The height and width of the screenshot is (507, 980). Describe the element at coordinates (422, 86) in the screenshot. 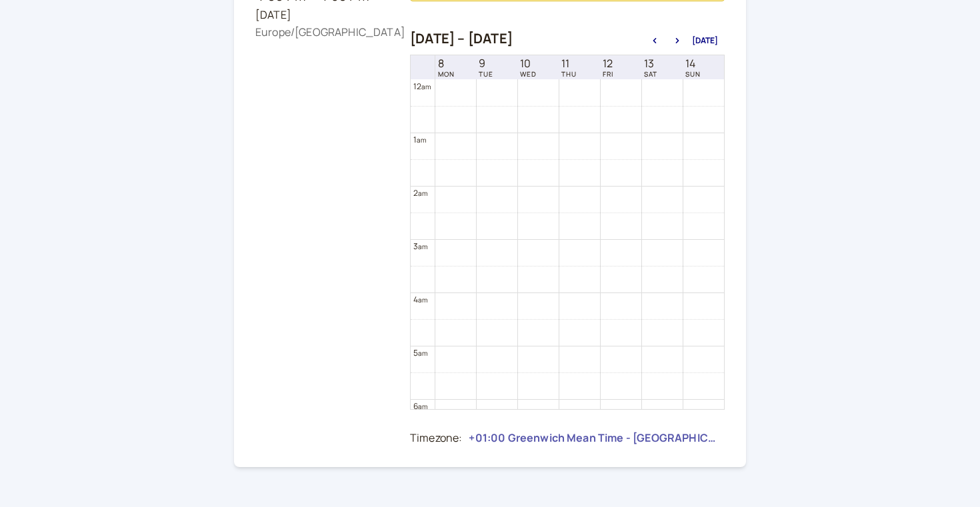

I see `div: 12` at that location.